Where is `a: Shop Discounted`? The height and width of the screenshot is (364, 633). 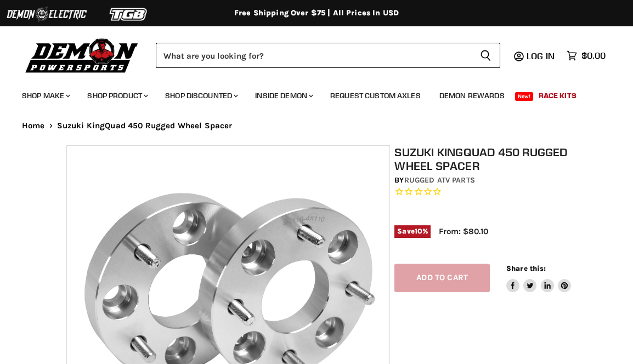
a: Shop Discounted is located at coordinates (201, 95).